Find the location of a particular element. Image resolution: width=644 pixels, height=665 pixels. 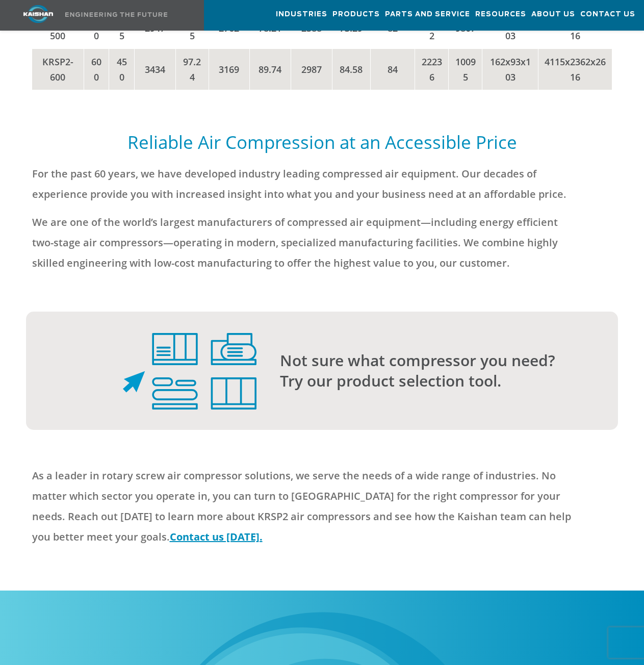

p: As a leader in rotary screw air compressor solutions, we serve the needs of a wide range of indus... is located at coordinates (305, 507).